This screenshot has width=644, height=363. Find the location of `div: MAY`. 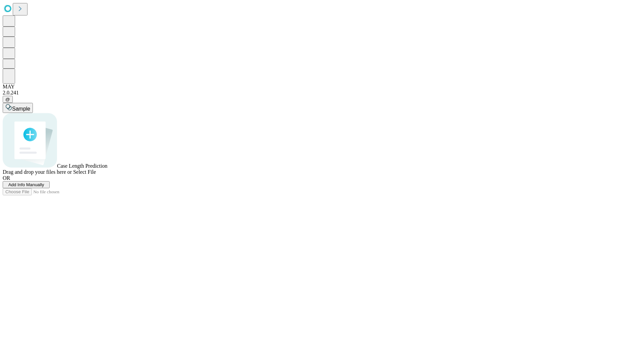

div: MAY is located at coordinates (322, 87).